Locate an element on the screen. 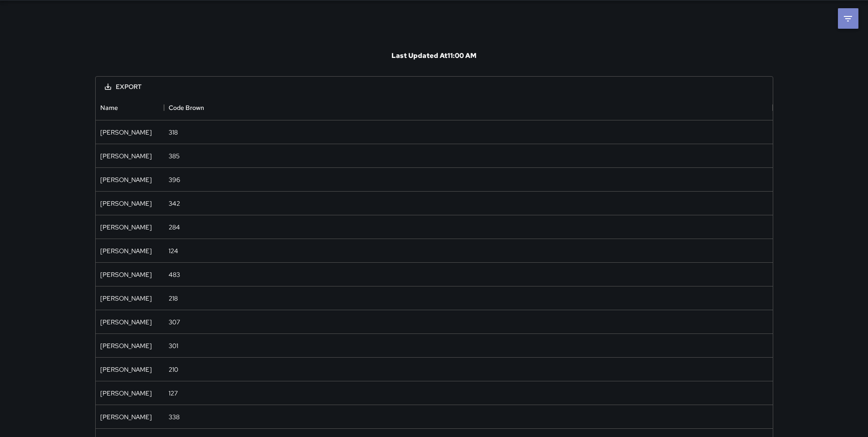 This screenshot has height=437, width=868. div: 342 is located at coordinates (174, 203).